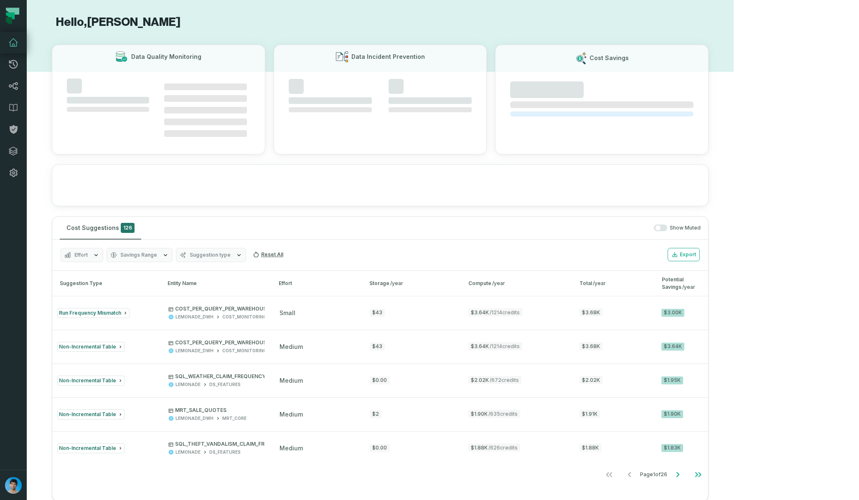 The height and width of the screenshot is (500, 859). I want to click on button: Non-Incremental TableSQL_WEATHER_CLAIM_FREQUENCY_WEIGHTED_AGGLEMONADEDS_FEATURESmedium$0.00$2.02K..., so click(380, 380).